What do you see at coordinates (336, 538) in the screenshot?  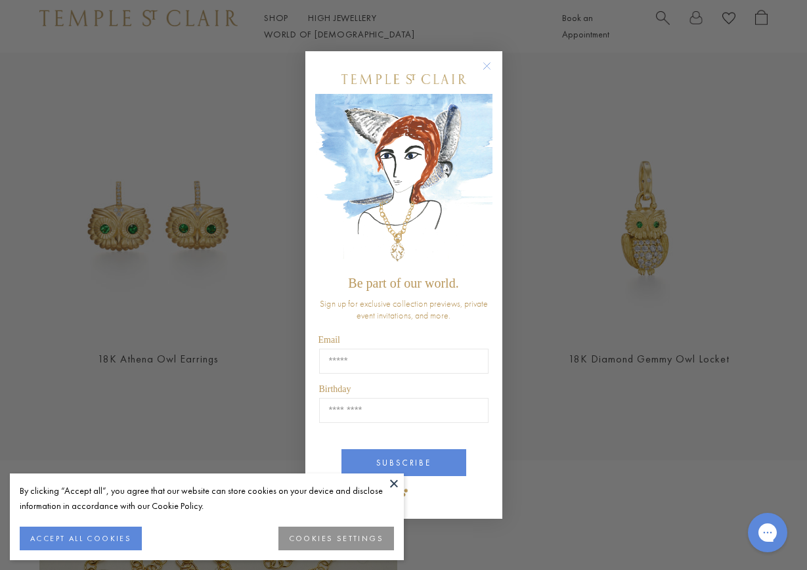 I see `button: COOKIES SETTINGS` at bounding box center [336, 538].